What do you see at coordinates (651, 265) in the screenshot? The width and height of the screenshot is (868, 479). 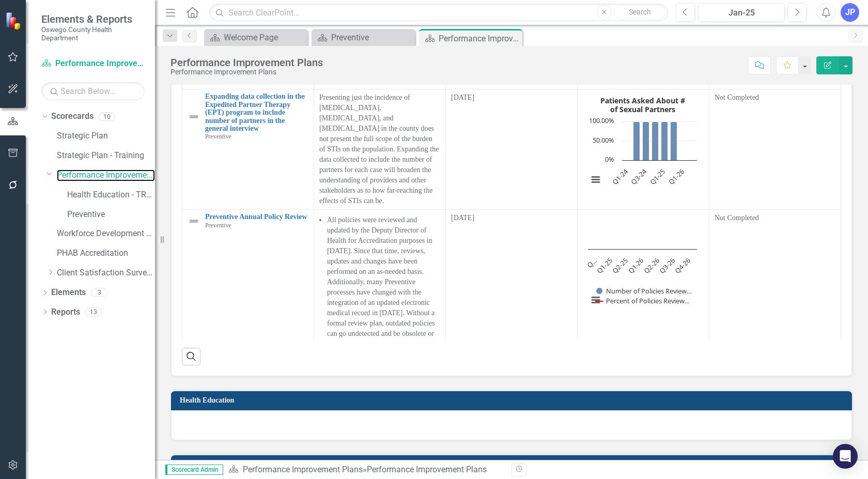 I see `text: Q2-26` at bounding box center [651, 265].